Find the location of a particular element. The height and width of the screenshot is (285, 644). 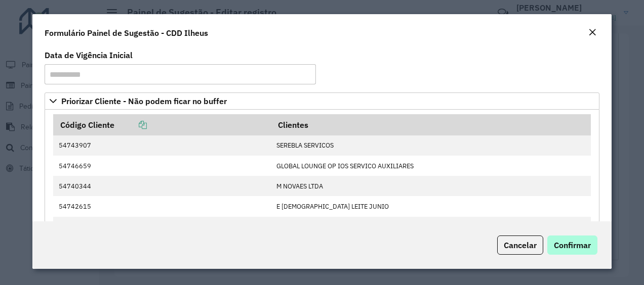

td: 54746659 is located at coordinates (162, 166).